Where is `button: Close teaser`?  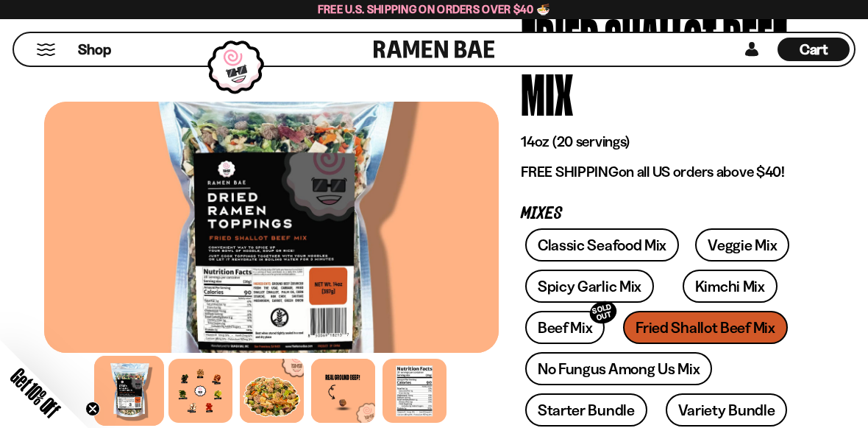 button: Close teaser is located at coordinates (93, 409).